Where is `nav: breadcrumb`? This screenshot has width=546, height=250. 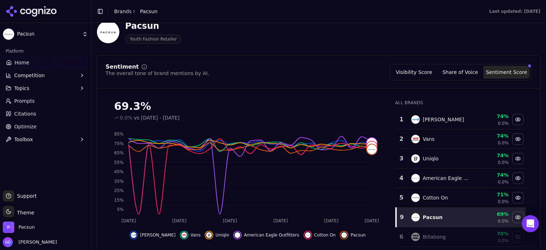
nav: breadcrumb is located at coordinates (136, 11).